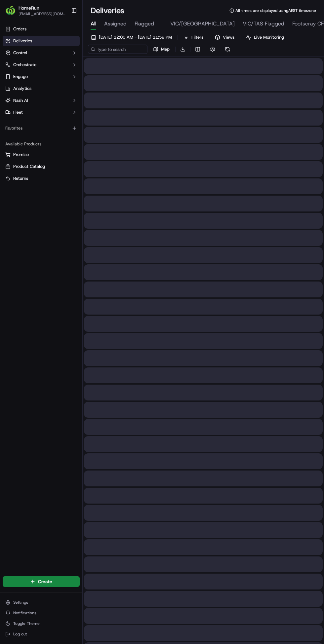 This screenshot has width=324, height=644. What do you see at coordinates (93, 24) in the screenshot?
I see `span: All` at bounding box center [93, 24].